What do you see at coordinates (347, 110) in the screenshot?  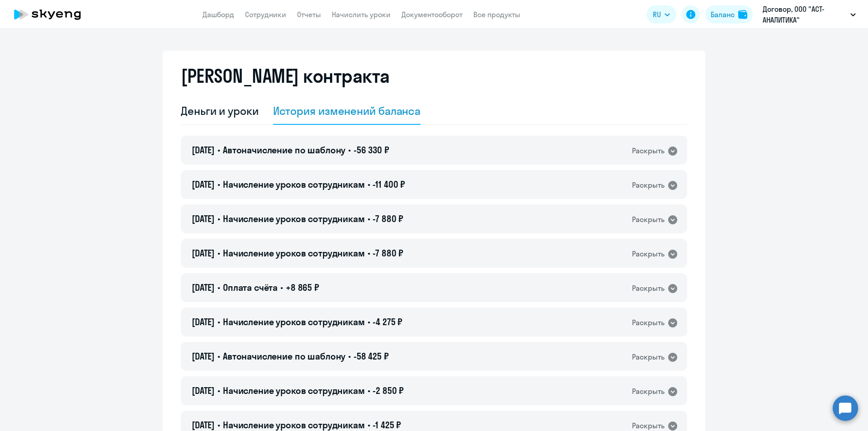 I see `div: История изменений баланса` at bounding box center [347, 110].